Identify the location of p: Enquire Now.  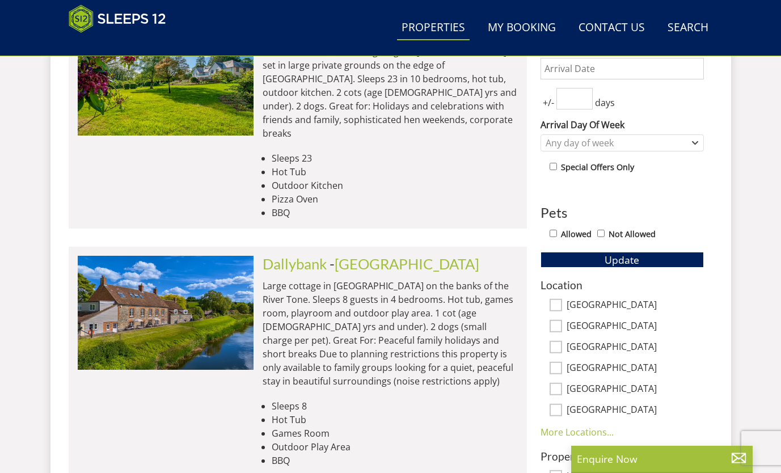
(662, 459).